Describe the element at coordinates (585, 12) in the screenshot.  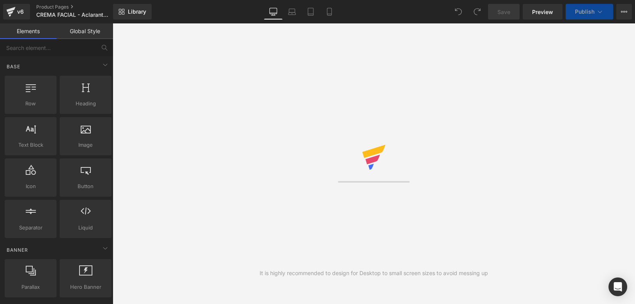
I see `span: Publish` at that location.